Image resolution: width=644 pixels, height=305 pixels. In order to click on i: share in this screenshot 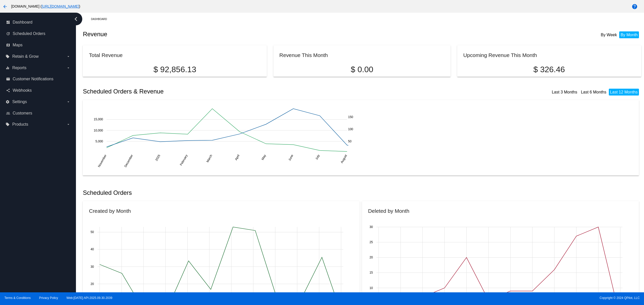, I will do `click(8, 90)`.